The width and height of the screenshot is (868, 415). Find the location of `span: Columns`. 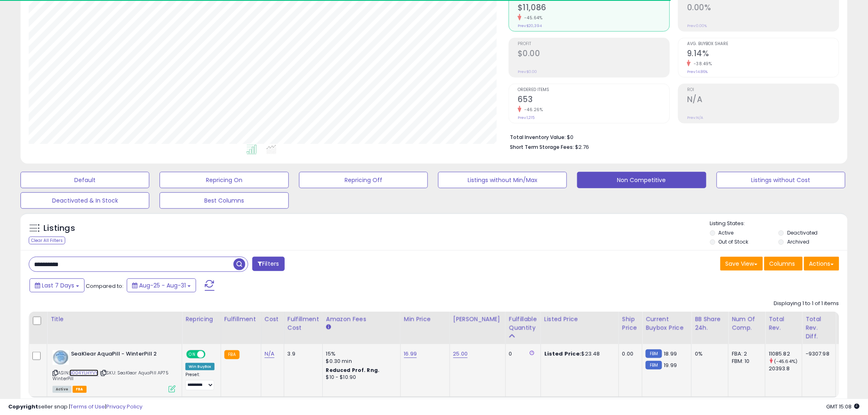

span: Columns is located at coordinates (783, 264).